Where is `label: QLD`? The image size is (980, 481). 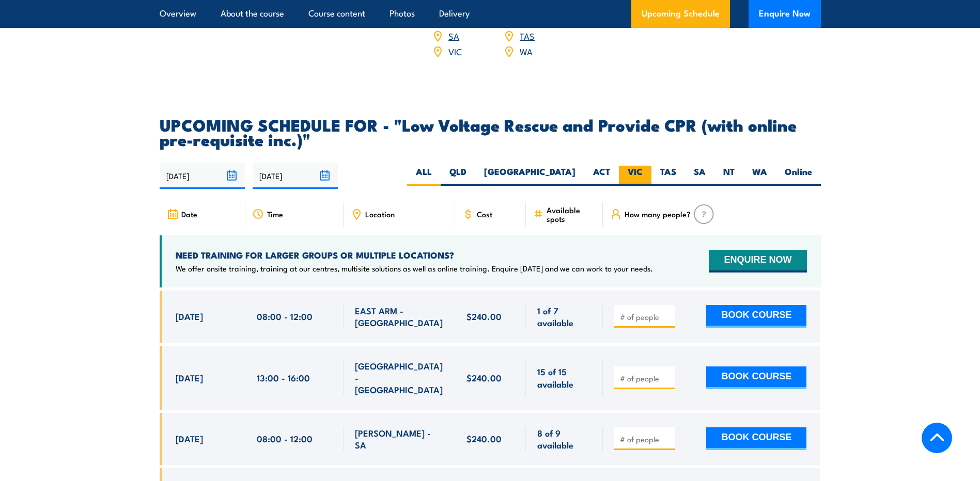
label: QLD is located at coordinates (457, 175).